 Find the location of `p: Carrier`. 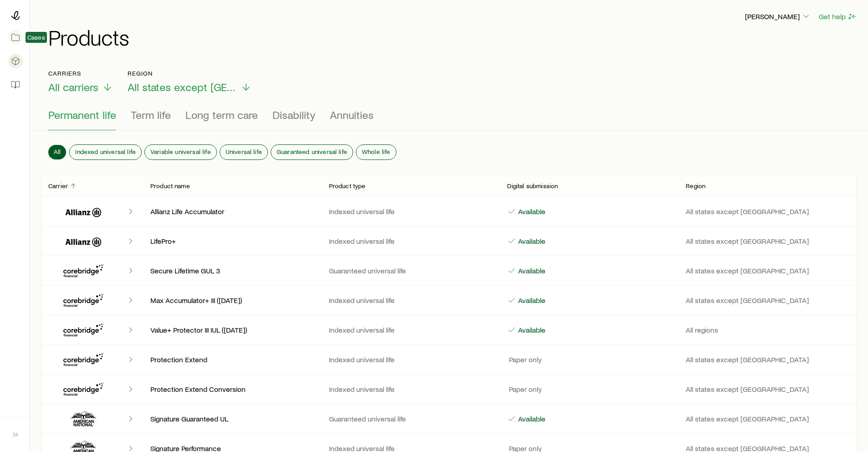

p: Carrier is located at coordinates (58, 186).